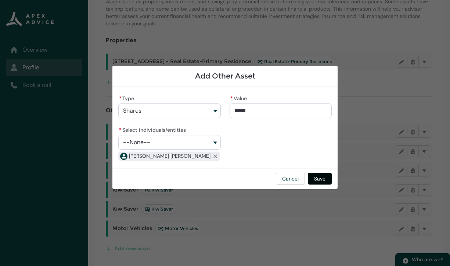 The image size is (450, 266). What do you see at coordinates (319, 179) in the screenshot?
I see `button: Save` at bounding box center [319, 179].